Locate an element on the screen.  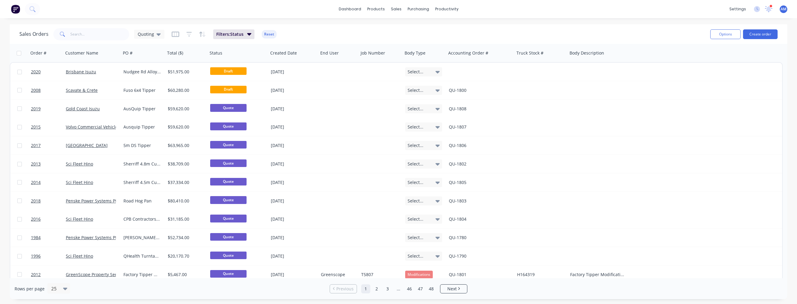
a: 2019 is located at coordinates (48, 109).